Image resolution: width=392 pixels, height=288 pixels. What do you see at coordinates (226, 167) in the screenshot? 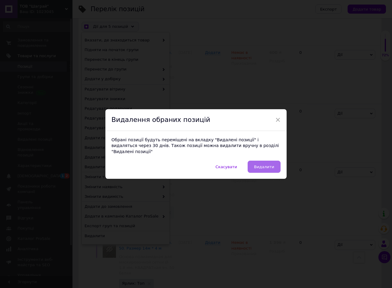
I see `span: Скасувати` at bounding box center [226, 167].